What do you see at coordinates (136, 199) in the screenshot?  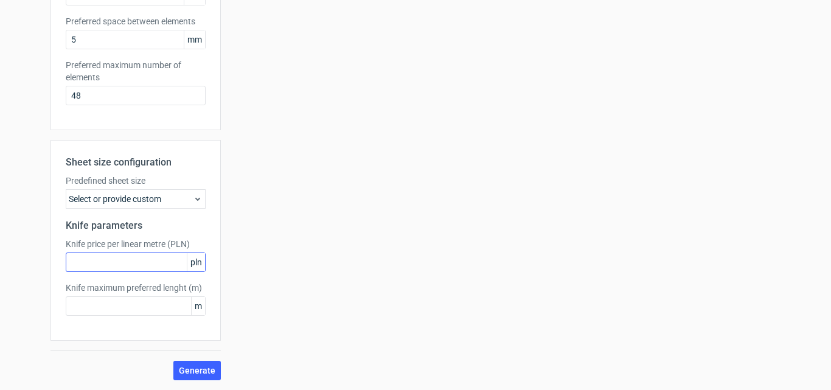 I see `div: Select or provide custom` at bounding box center [136, 199].